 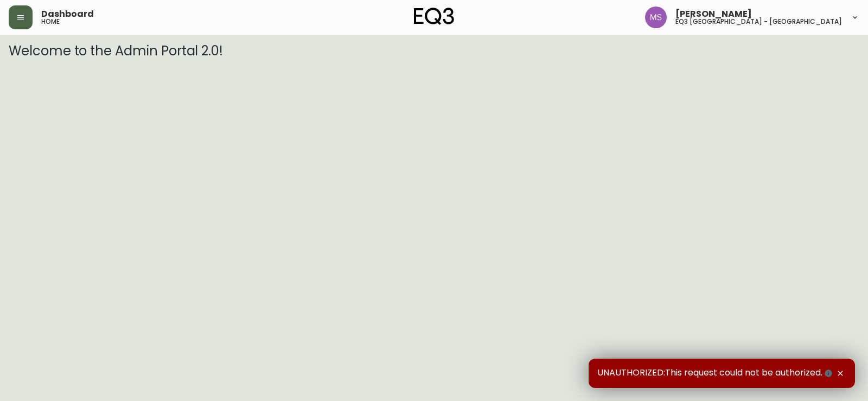 What do you see at coordinates (68, 14) in the screenshot?
I see `span: Dashboard` at bounding box center [68, 14].